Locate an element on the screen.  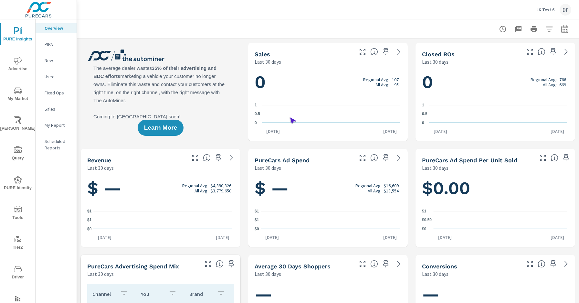
p: Used is located at coordinates (58, 77).